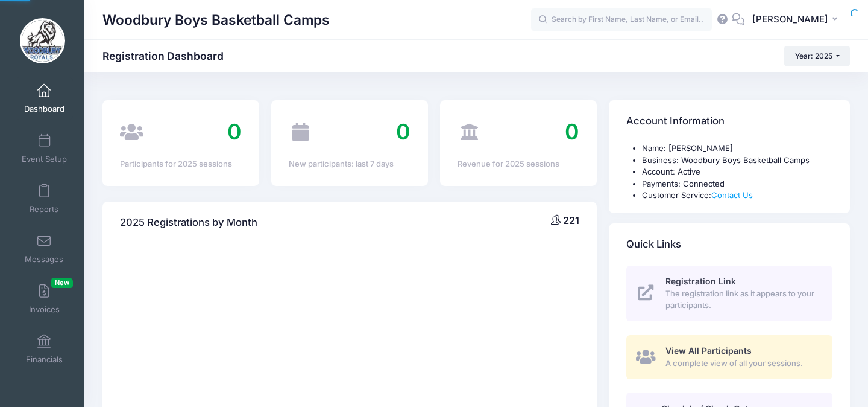 The image size is (868, 407). I want to click on span: Event Setup, so click(44, 159).